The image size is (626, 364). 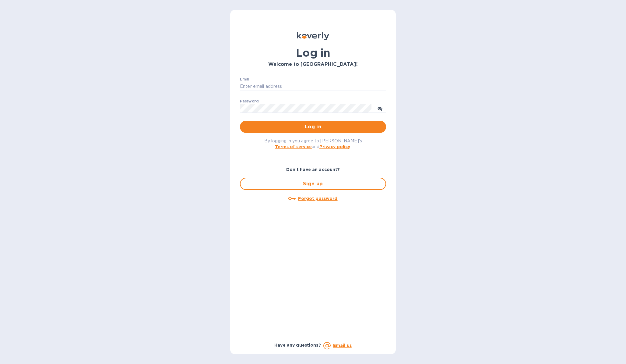 I want to click on button: Log in, so click(x=313, y=127).